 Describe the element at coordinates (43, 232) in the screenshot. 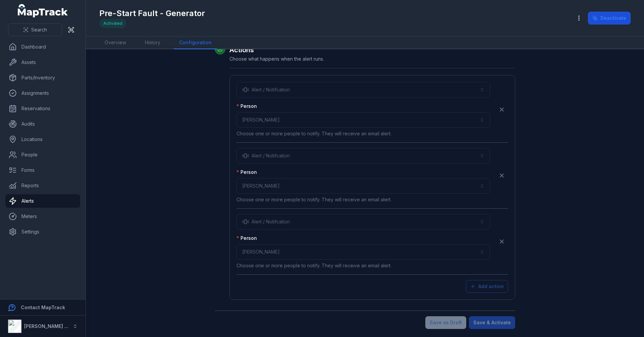

I see `a: Settings` at that location.